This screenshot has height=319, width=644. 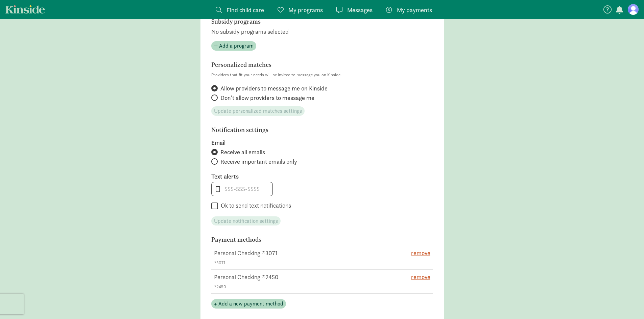 I want to click on span: *3071, so click(x=220, y=263).